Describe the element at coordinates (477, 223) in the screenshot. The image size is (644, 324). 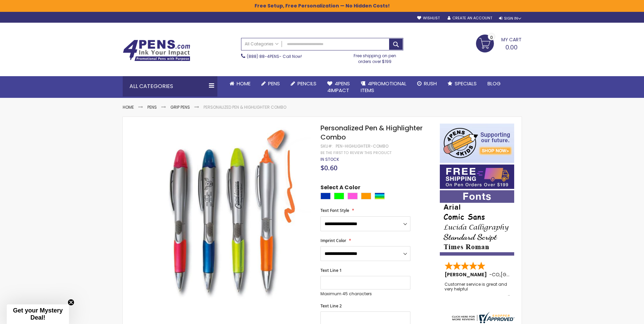
I see `img: font-personalization-examples` at that location.